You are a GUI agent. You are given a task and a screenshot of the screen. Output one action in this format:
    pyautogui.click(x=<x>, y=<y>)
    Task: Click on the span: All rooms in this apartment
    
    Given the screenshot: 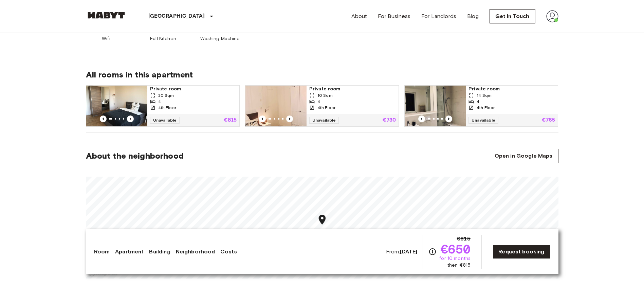 What is the action you would take?
    pyautogui.click(x=322, y=75)
    